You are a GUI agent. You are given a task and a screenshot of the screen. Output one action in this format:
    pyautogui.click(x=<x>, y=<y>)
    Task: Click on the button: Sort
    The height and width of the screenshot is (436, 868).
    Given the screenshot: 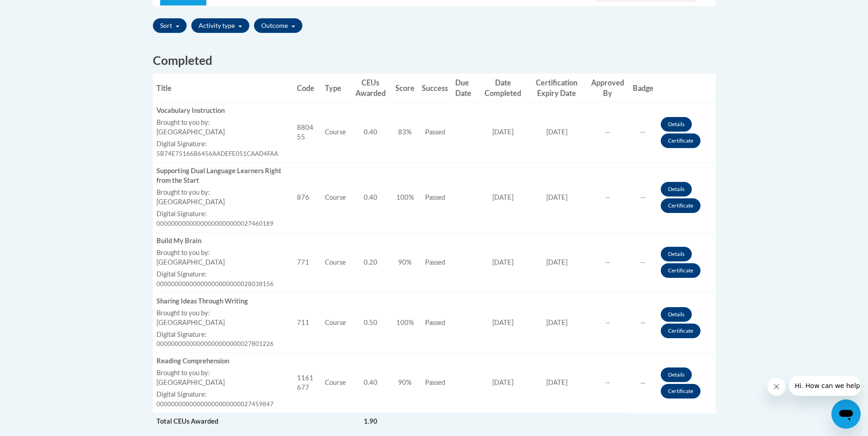 What is the action you would take?
    pyautogui.click(x=170, y=26)
    